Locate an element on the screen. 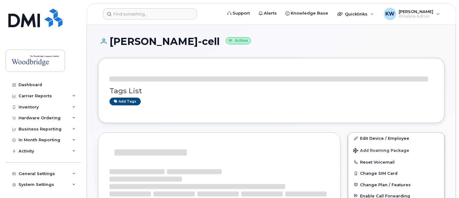 The image size is (459, 198). button: Change Plan / Features is located at coordinates (397, 184).